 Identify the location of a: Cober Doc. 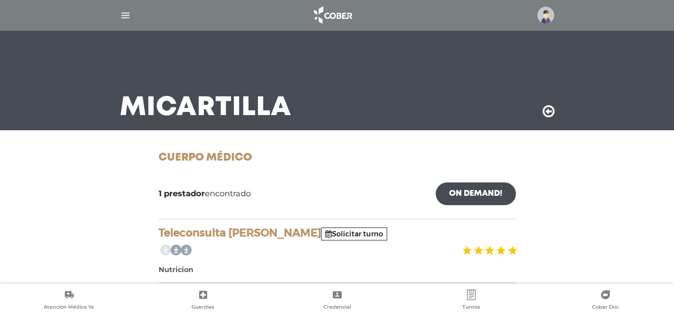
(605, 300).